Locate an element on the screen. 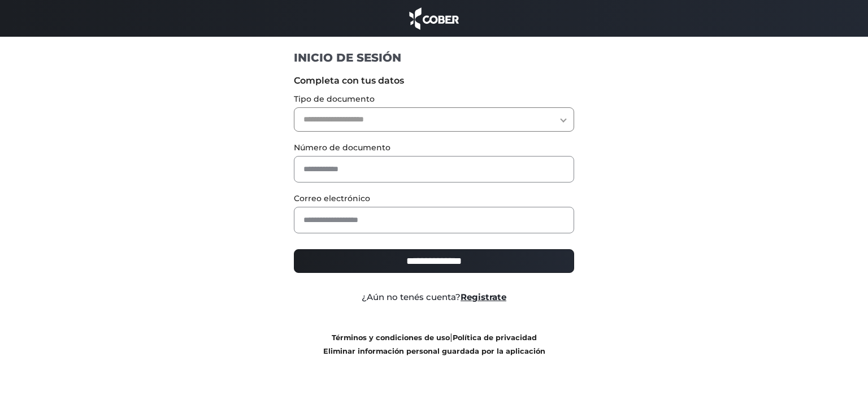  a: Términos y condiciones de uso is located at coordinates (391, 337).